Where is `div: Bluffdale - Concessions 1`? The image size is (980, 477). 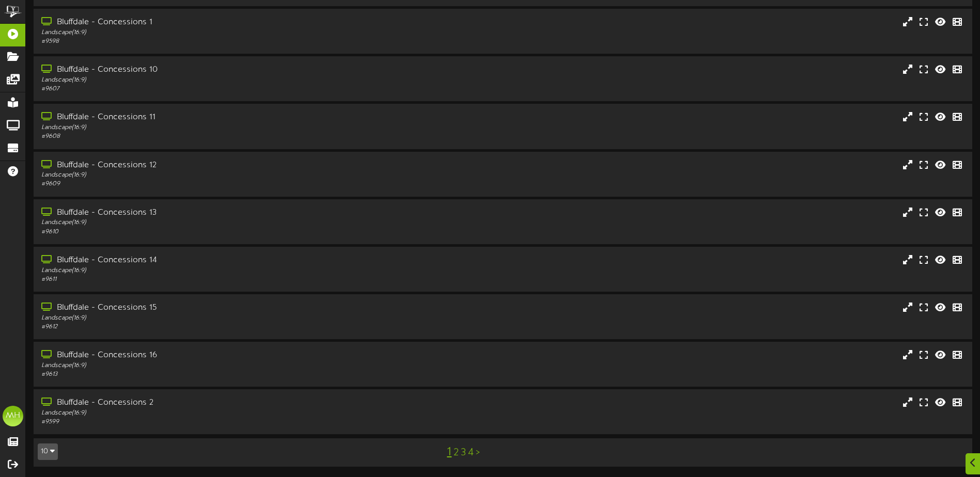
div: Bluffdale - Concessions 1 is located at coordinates (229, 22).